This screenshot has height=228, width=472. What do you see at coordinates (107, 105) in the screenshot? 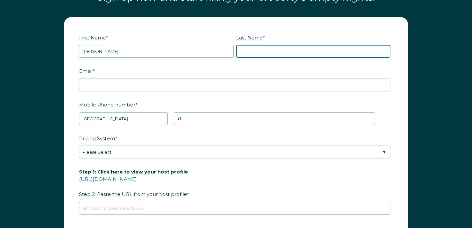
I see `span: Mobile Phone number` at bounding box center [107, 105].